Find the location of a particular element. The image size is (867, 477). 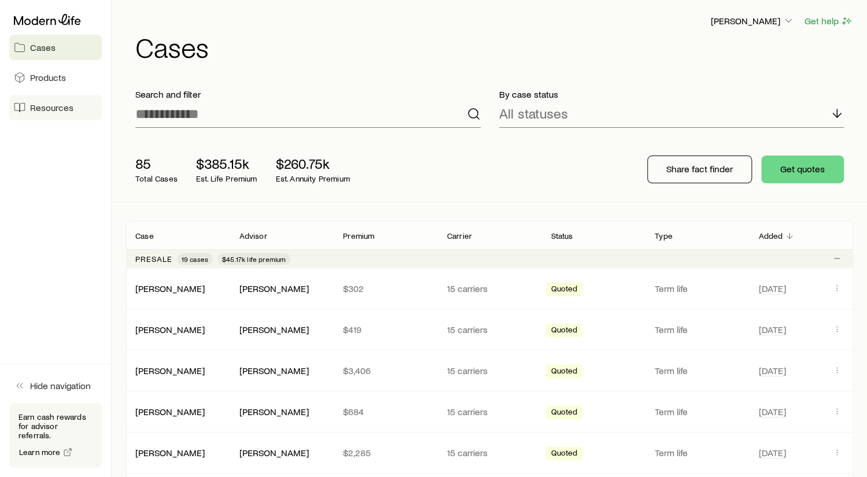

p: Presale is located at coordinates (154, 259).